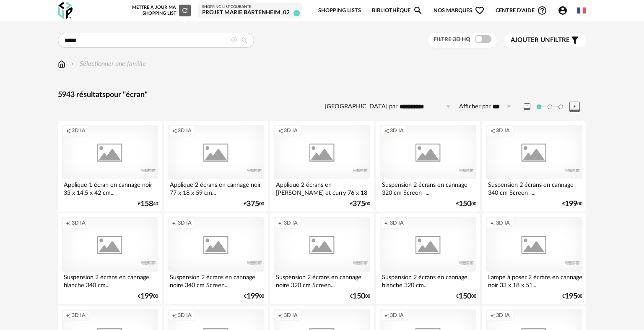 This screenshot has height=330, width=644. What do you see at coordinates (480, 11) in the screenshot?
I see `span: Heart Outline icon` at bounding box center [480, 11].